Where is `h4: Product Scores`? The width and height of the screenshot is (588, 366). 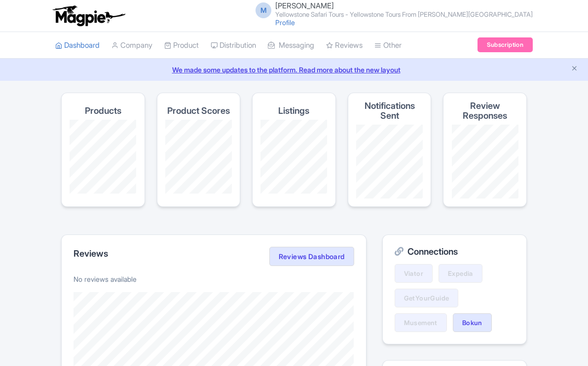
h4: Product Scores is located at coordinates (199, 111).